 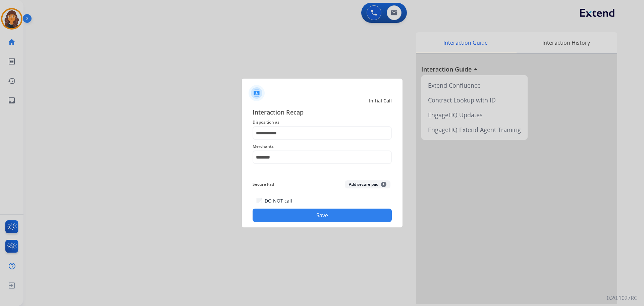 What do you see at coordinates (322, 215) in the screenshot?
I see `button: Save` at bounding box center [322, 215].